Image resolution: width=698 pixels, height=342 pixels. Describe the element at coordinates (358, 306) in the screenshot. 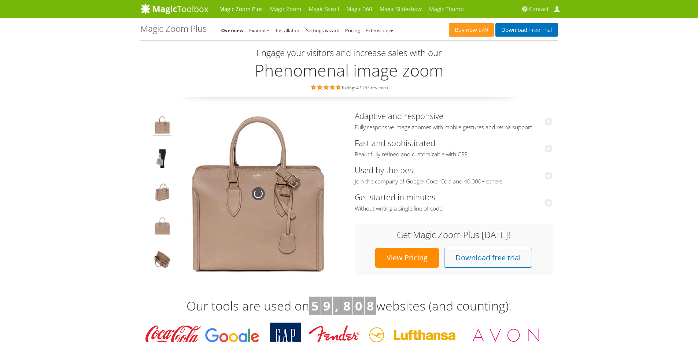

I see `b: 0` at that location.